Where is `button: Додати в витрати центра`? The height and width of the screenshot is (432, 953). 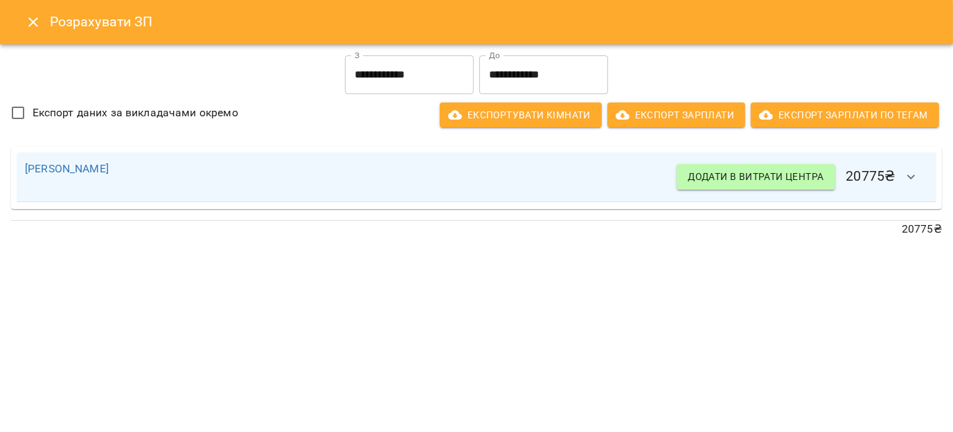
button: Додати в витрати центра is located at coordinates (756, 177).